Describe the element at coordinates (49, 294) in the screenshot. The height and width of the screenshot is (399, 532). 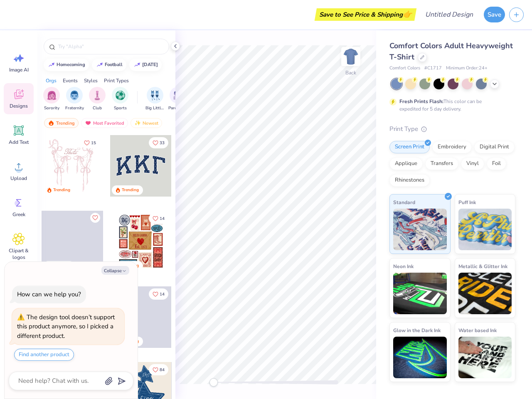
I see `div: How can we help you?` at that location.